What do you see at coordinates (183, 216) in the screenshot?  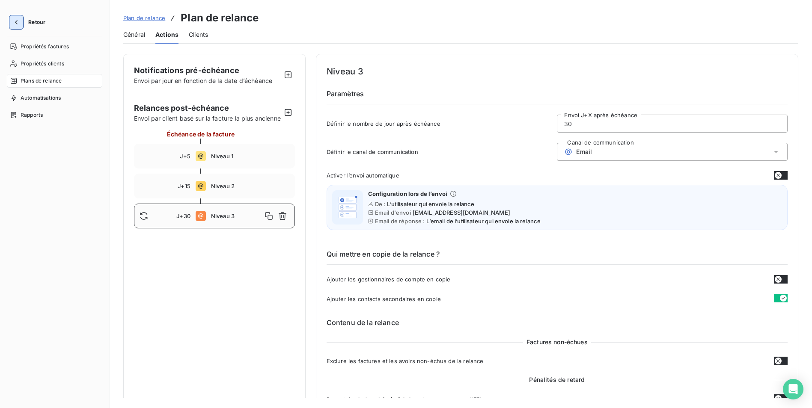 I see `span: J+30` at bounding box center [183, 216].